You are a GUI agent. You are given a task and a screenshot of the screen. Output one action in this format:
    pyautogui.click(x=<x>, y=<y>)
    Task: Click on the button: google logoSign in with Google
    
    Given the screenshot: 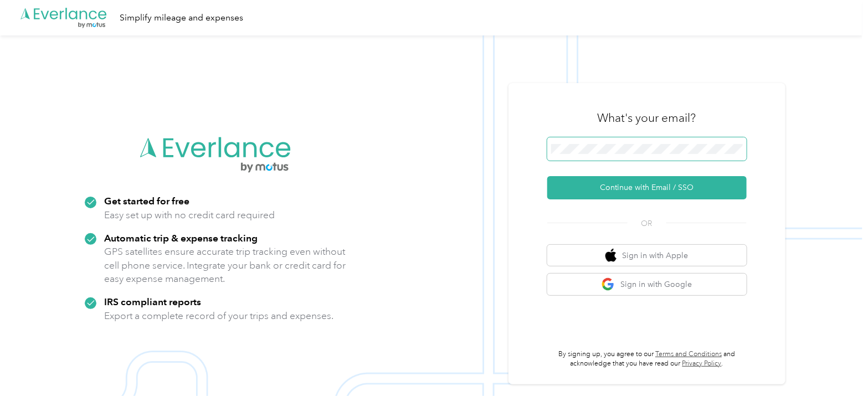 What is the action you would take?
    pyautogui.click(x=647, y=284)
    